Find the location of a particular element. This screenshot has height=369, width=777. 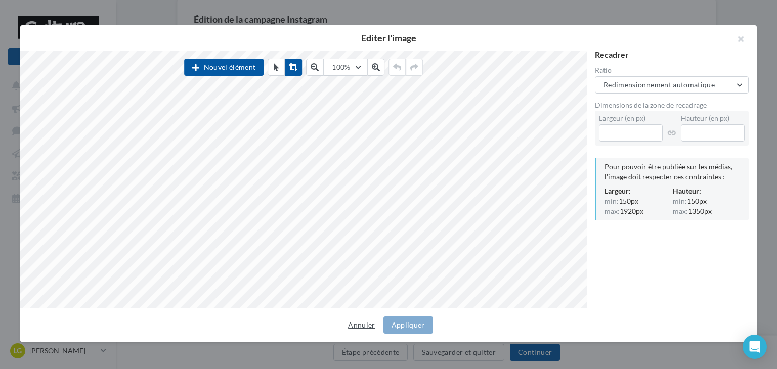

button: Appliquer is located at coordinates (408, 325).